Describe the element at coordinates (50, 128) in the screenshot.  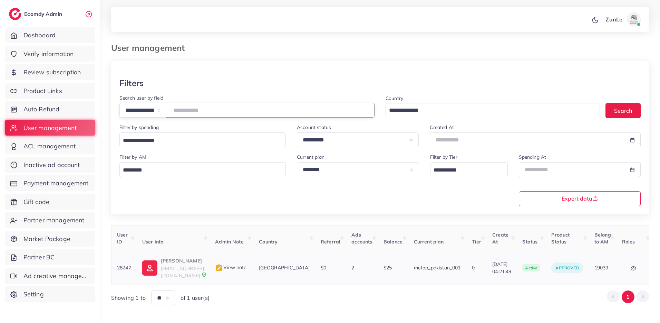
I see `span: User management` at that location.